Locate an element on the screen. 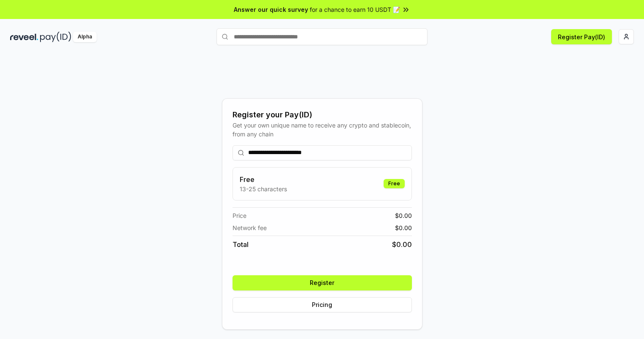 The width and height of the screenshot is (644, 339). span: for a chance to earn 10 USDT 📝 is located at coordinates (356, 9).